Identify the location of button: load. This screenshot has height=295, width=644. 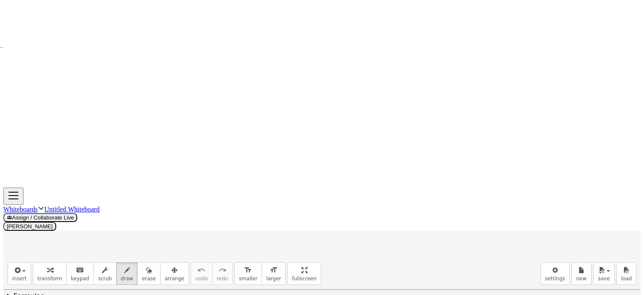
(627, 274).